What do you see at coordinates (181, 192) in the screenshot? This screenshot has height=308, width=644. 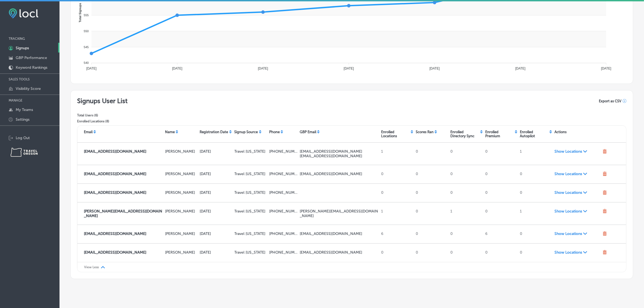 I see `p: Laurie Sale` at bounding box center [181, 192].